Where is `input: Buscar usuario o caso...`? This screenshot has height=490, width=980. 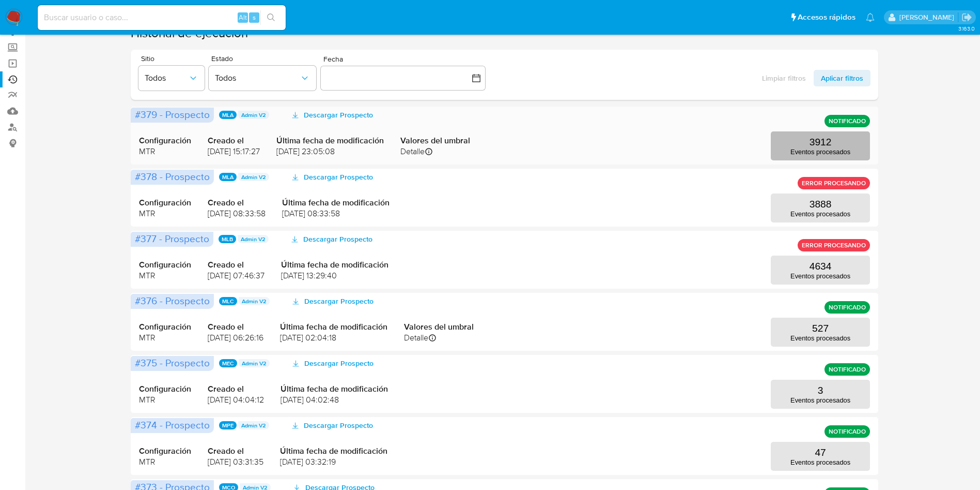
input: Buscar usuario o caso... is located at coordinates (162, 17).